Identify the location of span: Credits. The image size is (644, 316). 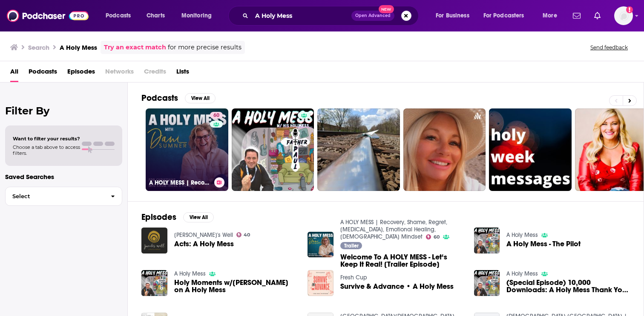
(155, 73).